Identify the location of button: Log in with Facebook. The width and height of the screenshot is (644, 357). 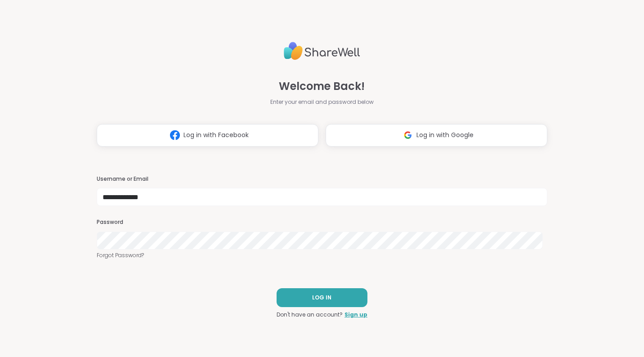
(207, 135).